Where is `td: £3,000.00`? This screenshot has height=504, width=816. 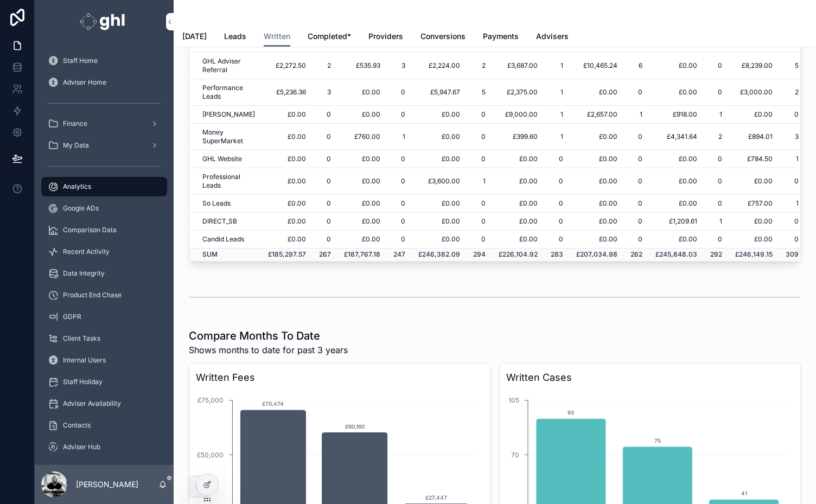
td: £3,000.00 is located at coordinates (753, 91).